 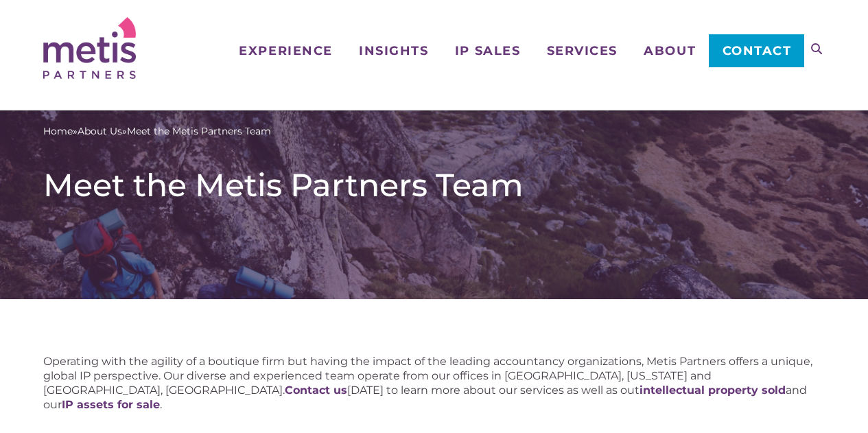 What do you see at coordinates (100, 131) in the screenshot?
I see `a: About Us` at bounding box center [100, 131].